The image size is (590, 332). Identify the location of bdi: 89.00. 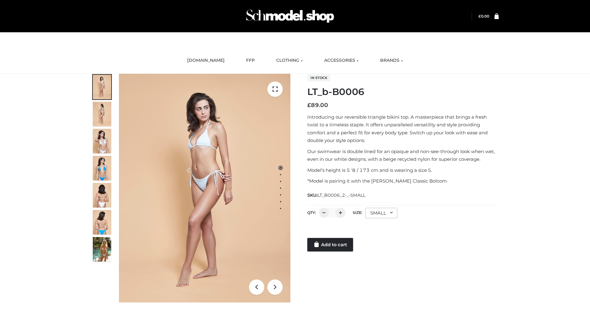
(318, 105).